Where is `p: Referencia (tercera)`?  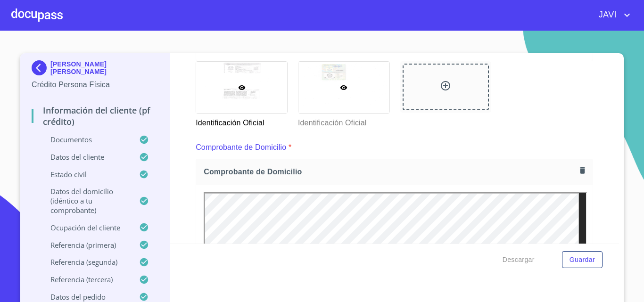
p: Referencia (tercera) is located at coordinates (85, 279).